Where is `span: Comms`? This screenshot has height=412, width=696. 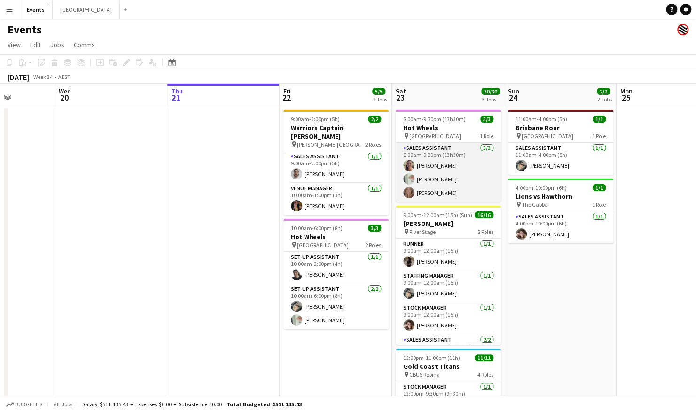
span: Comms is located at coordinates (84, 45).